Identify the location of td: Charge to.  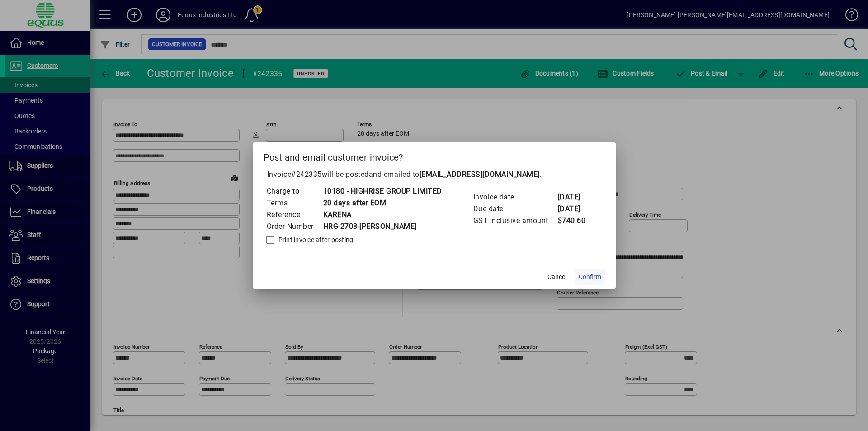
(294, 191).